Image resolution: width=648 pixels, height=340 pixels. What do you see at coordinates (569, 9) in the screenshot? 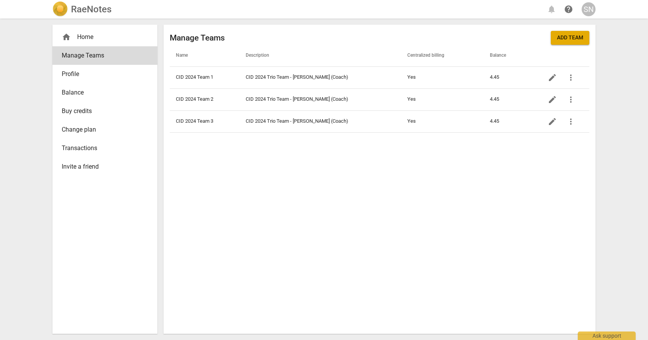
I see `a: Help` at bounding box center [569, 9].